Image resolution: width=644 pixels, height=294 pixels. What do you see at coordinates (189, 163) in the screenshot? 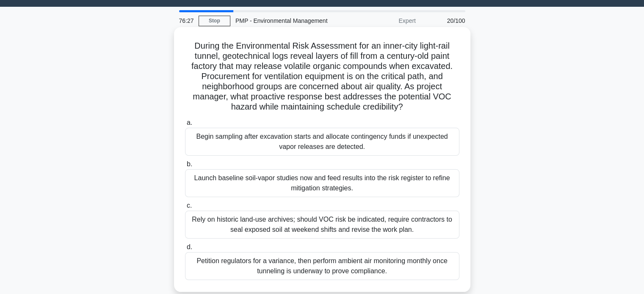
I see `span: b.` at bounding box center [189, 163].